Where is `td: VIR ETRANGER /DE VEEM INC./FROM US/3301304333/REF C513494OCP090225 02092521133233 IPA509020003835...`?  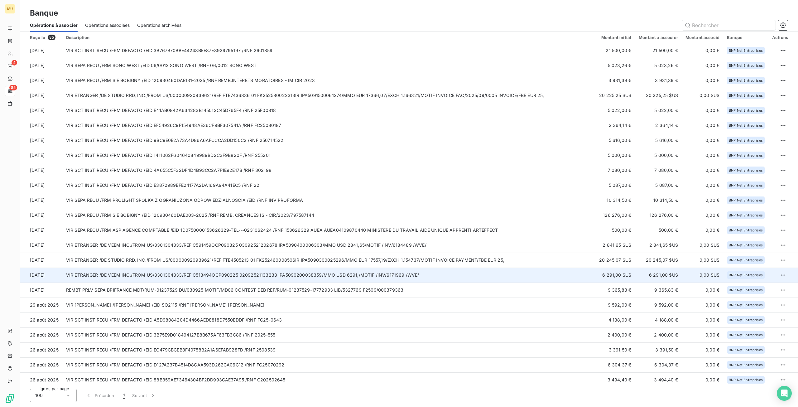
td: VIR ETRANGER /DE VEEM INC./FROM US/3301304333/REF C513494OCP090225 02092521133233 IPA509020003835... is located at coordinates (329, 275).